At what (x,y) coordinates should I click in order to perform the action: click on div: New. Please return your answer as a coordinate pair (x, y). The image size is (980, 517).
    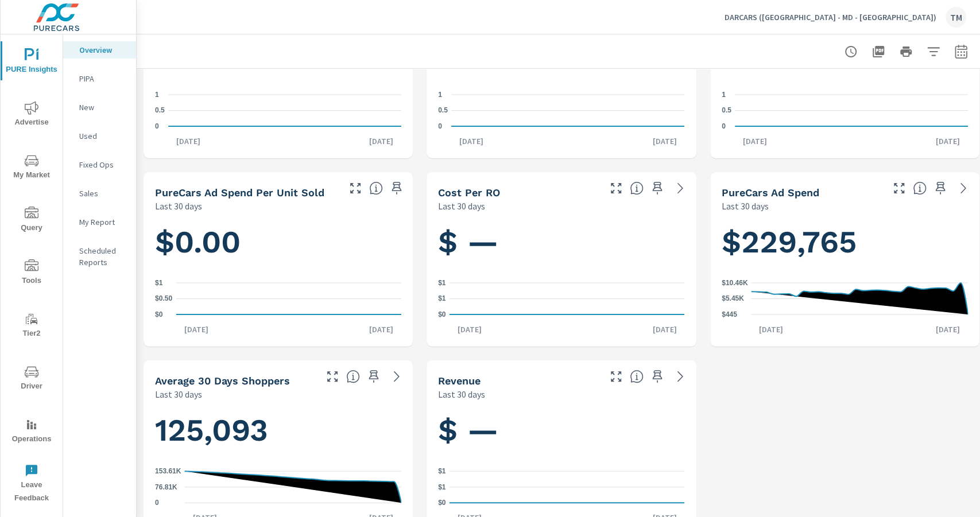
    Looking at the image, I should click on (99, 107).